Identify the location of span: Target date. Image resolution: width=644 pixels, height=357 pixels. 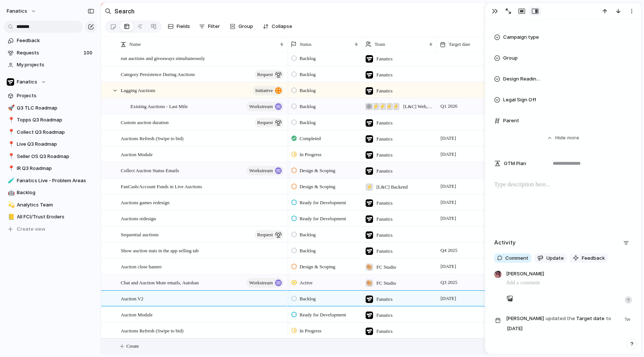
(459, 44).